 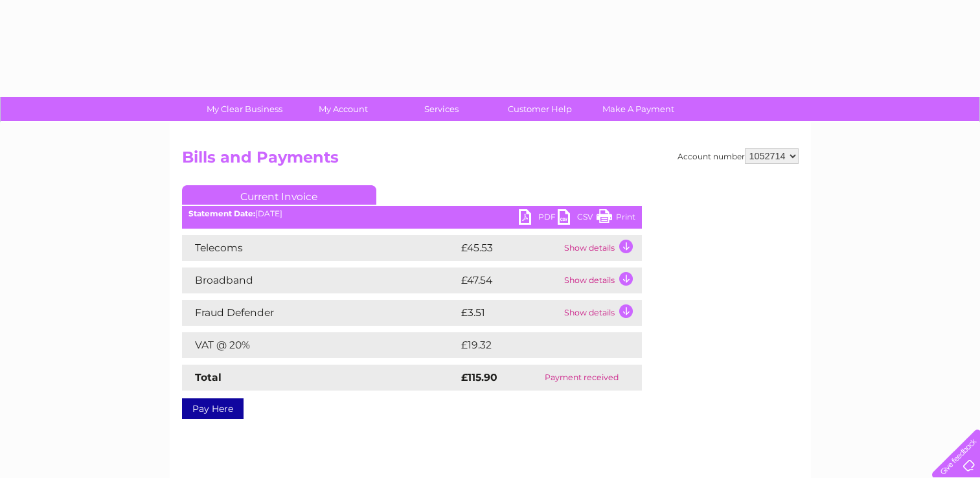 I want to click on a: Print, so click(x=616, y=218).